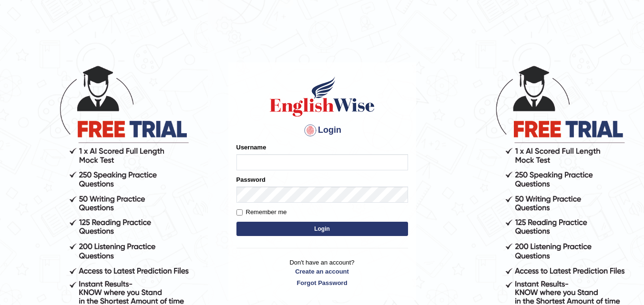 The height and width of the screenshot is (305, 644). What do you see at coordinates (322, 130) in the screenshot?
I see `h4: Login` at bounding box center [322, 130].